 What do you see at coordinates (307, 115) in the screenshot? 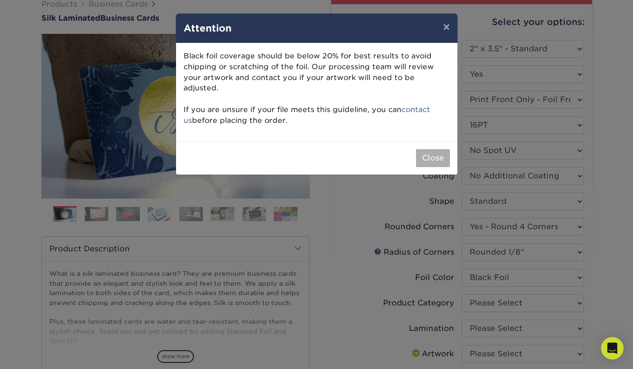
I see `a: contact us` at bounding box center [307, 115].